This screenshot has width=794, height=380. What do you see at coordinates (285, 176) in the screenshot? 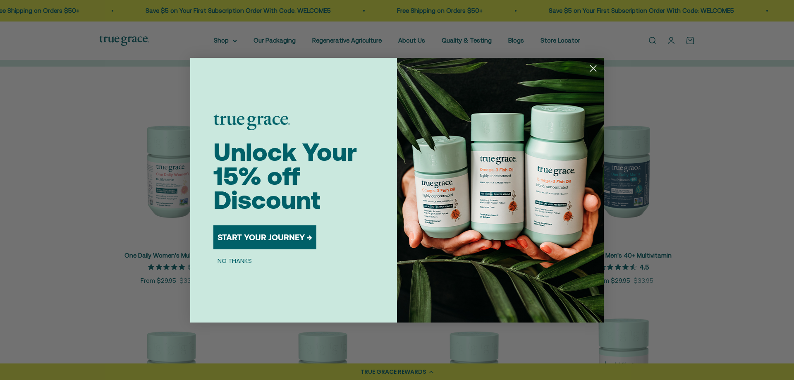
I see `span: Unlock Your 15% off Discount` at bounding box center [285, 176].